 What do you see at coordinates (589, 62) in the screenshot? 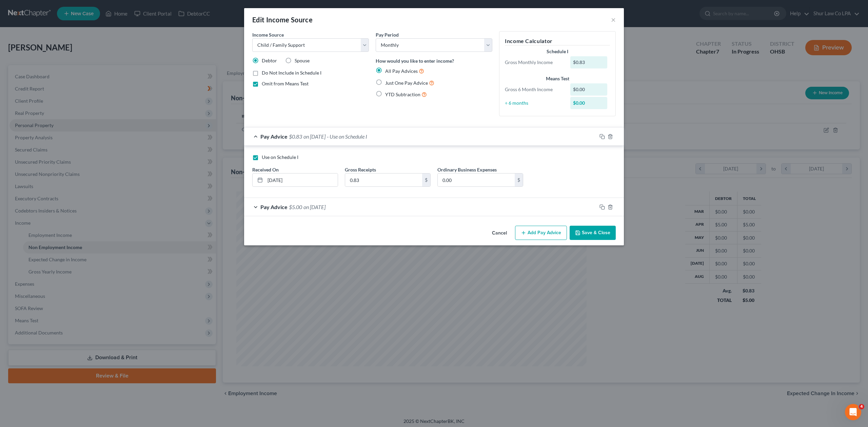
I see `div: $0.83` at bounding box center [589, 62].